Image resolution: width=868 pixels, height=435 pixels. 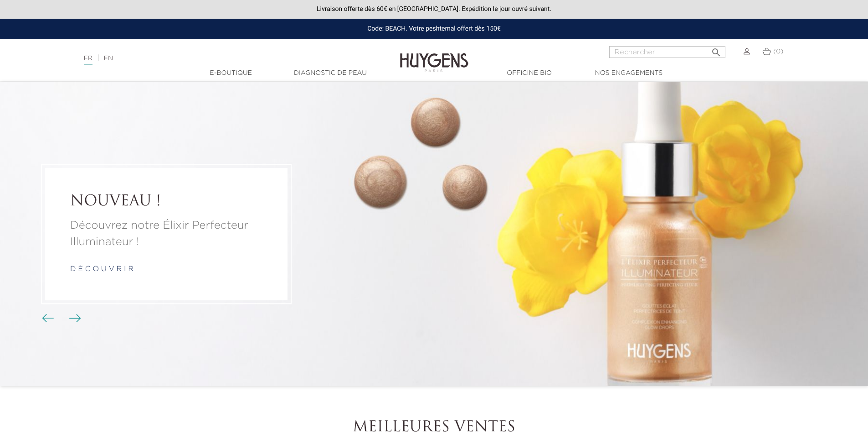 I want to click on a: Officine Bio, so click(x=530, y=73).